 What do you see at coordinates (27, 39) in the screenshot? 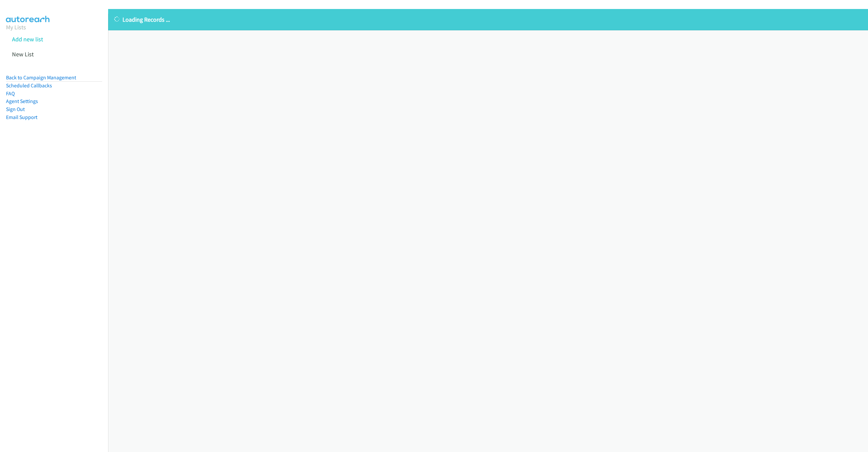
I see `a: Add new list` at bounding box center [27, 39].